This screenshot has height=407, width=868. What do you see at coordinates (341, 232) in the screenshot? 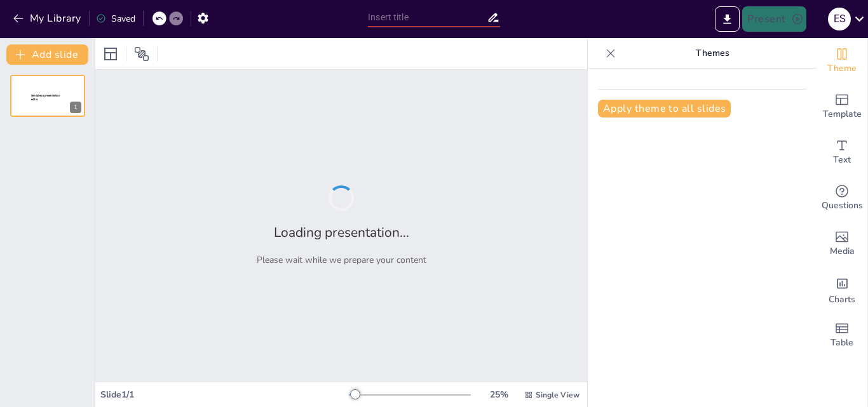
I see `h2: Loading presentation...` at bounding box center [341, 232].